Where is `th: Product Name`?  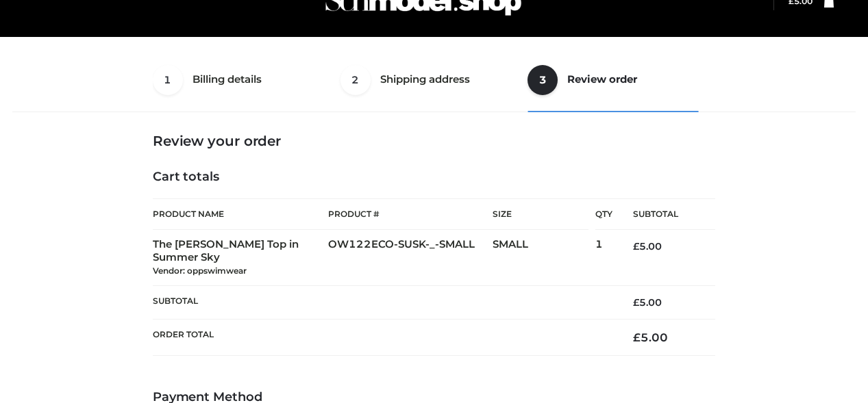 th: Product Name is located at coordinates (240, 214).